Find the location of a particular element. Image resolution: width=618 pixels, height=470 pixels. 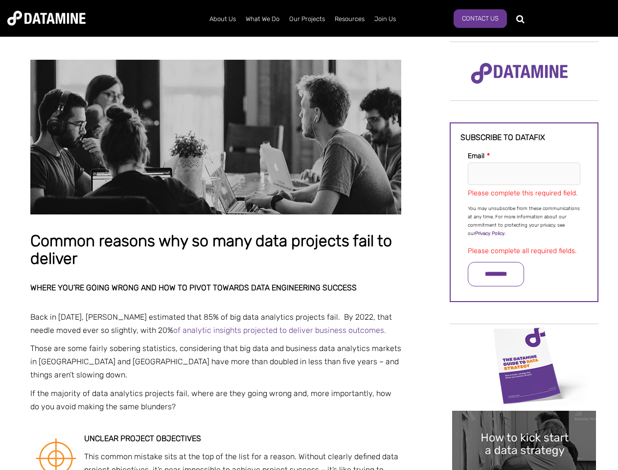

p: Those are some fairly sobering statistics, considering that big data and business data analytics ... is located at coordinates (216, 362).